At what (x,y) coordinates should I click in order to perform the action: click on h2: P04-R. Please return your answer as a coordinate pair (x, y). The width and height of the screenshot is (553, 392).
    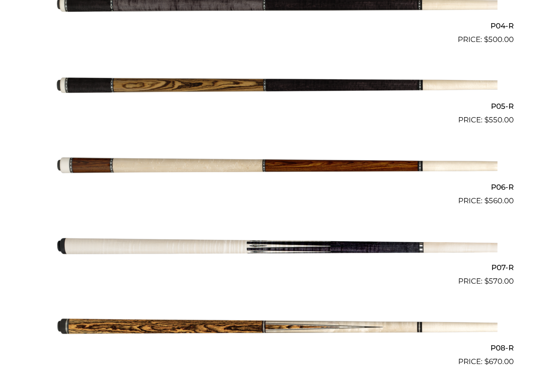
    Looking at the image, I should click on (277, 26).